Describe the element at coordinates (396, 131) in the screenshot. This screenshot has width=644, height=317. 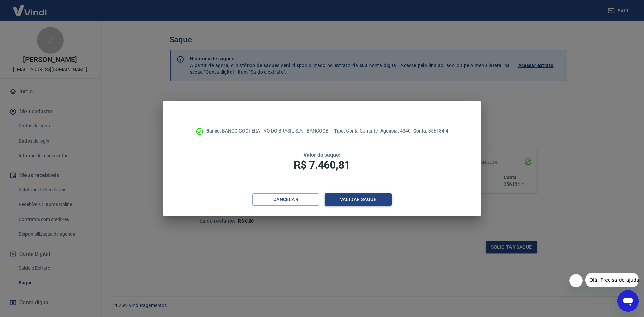
I see `p: 4340` at that location.